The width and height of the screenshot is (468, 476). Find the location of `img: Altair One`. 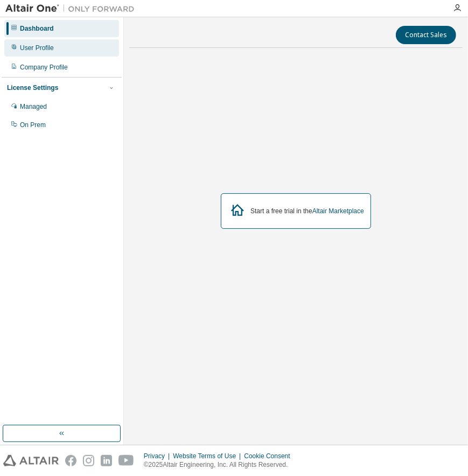

img: Altair One is located at coordinates (73, 8).